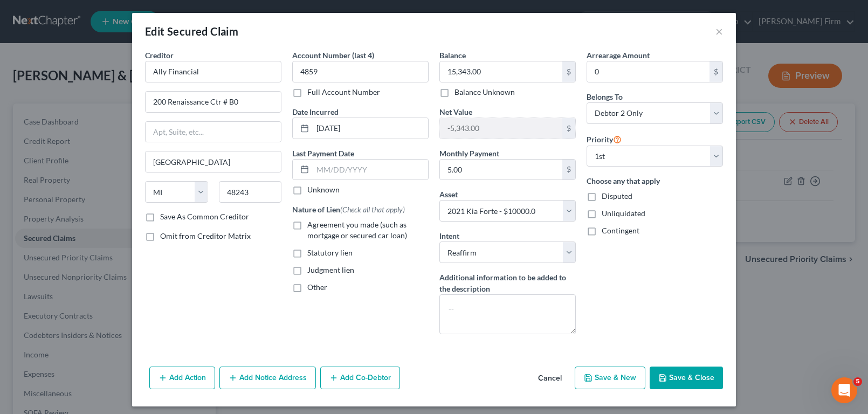 This screenshot has width=868, height=414. What do you see at coordinates (655, 181) in the screenshot?
I see `label: Choose any that apply` at bounding box center [655, 181].